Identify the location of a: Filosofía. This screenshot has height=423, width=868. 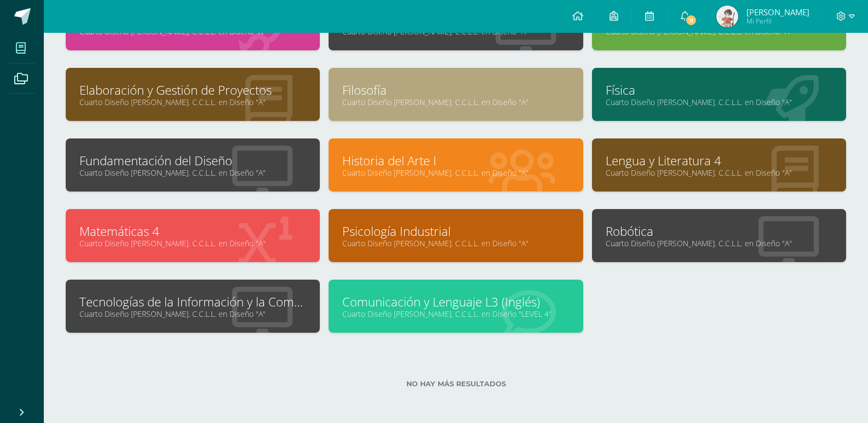
(456, 89).